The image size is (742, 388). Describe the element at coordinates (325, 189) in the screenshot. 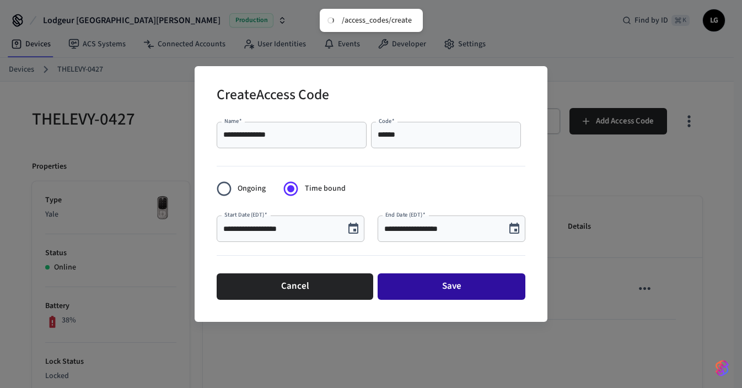

I see `span: Time bound` at that location.